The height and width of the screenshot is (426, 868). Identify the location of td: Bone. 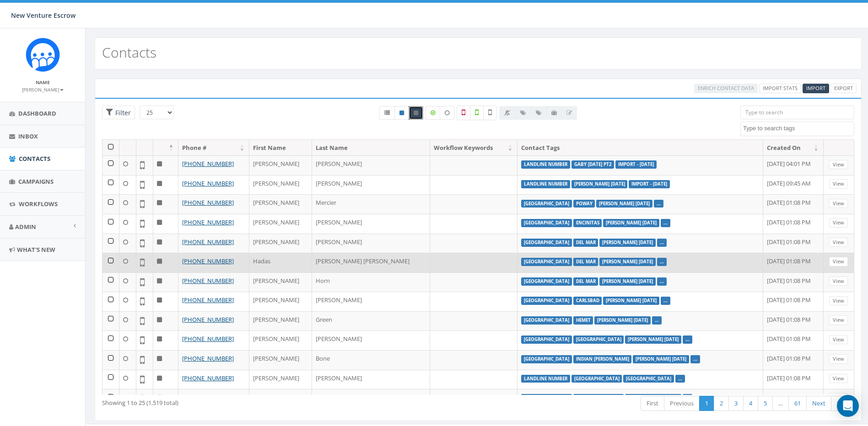
(371, 360).